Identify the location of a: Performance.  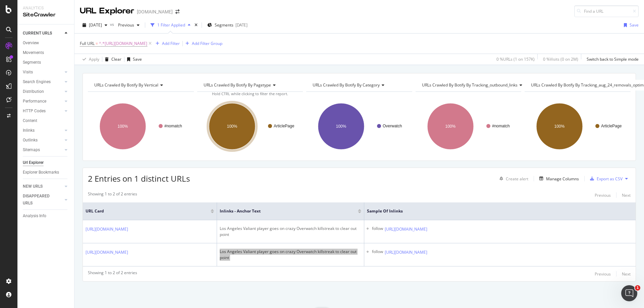
(42, 102).